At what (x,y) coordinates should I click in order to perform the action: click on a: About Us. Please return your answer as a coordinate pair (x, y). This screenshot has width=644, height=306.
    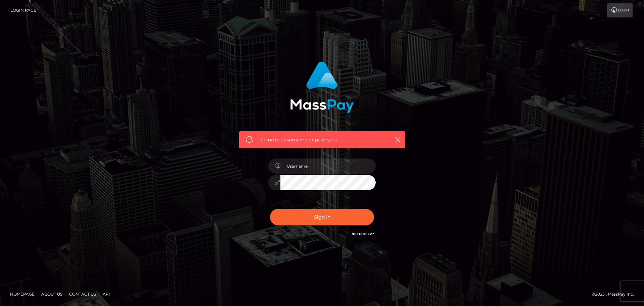
    Looking at the image, I should click on (52, 294).